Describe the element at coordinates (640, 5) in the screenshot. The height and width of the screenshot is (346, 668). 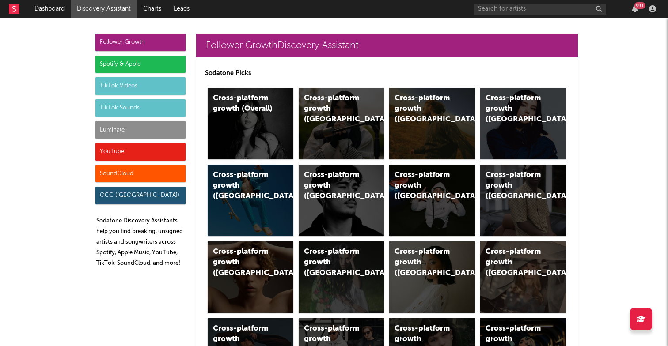
I see `div: 99 +` at that location.